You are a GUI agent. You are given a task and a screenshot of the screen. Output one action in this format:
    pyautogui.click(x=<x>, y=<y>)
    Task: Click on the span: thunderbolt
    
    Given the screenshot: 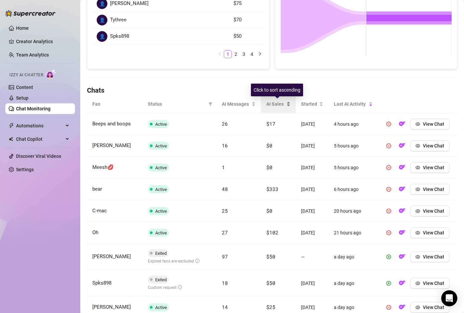 What is the action you would take?
    pyautogui.click(x=11, y=126)
    